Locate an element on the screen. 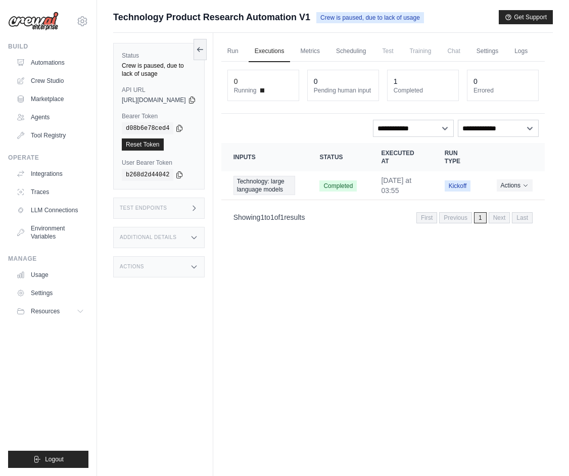  span: Technology Product Research Automation V1 is located at coordinates (212, 17).